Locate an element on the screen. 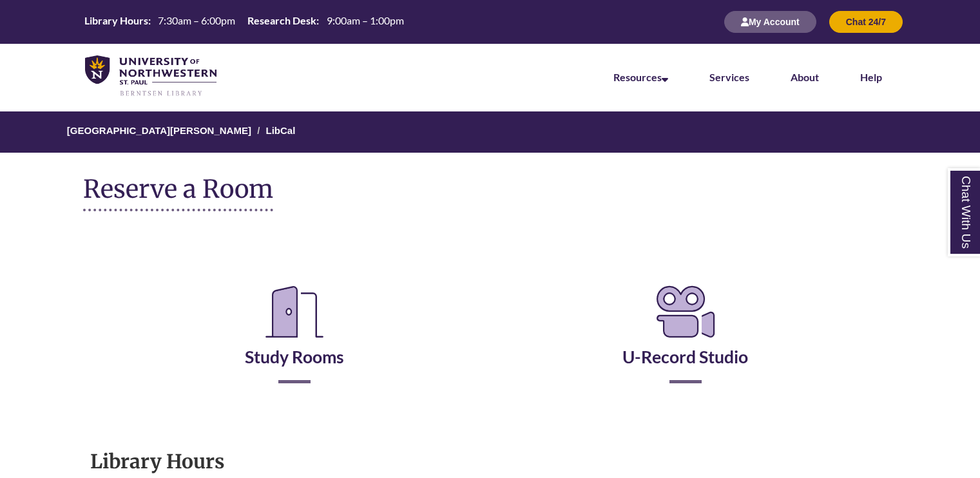 The height and width of the screenshot is (478, 980). table: Hours Today is located at coordinates (244, 22).